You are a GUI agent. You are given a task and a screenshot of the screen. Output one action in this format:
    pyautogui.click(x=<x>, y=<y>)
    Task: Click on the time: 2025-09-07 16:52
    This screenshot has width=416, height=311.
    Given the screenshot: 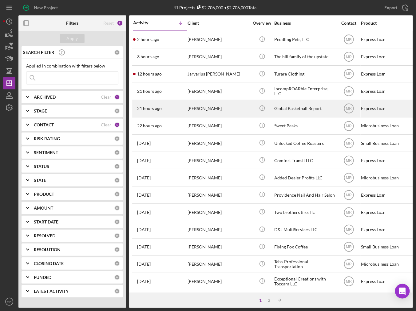 What is the action you would take?
    pyautogui.click(x=144, y=281)
    